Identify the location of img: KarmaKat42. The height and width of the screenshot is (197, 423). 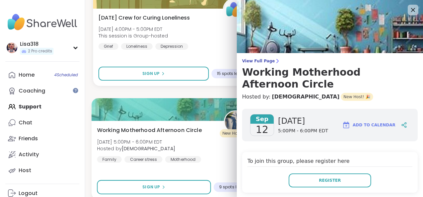
(235, 122).